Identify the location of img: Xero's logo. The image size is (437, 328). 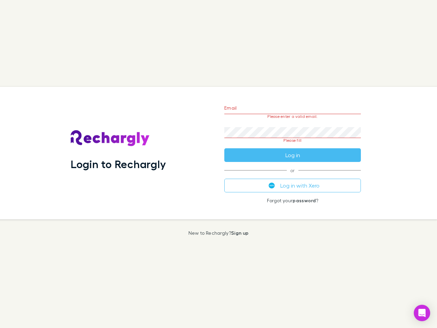
(272, 186).